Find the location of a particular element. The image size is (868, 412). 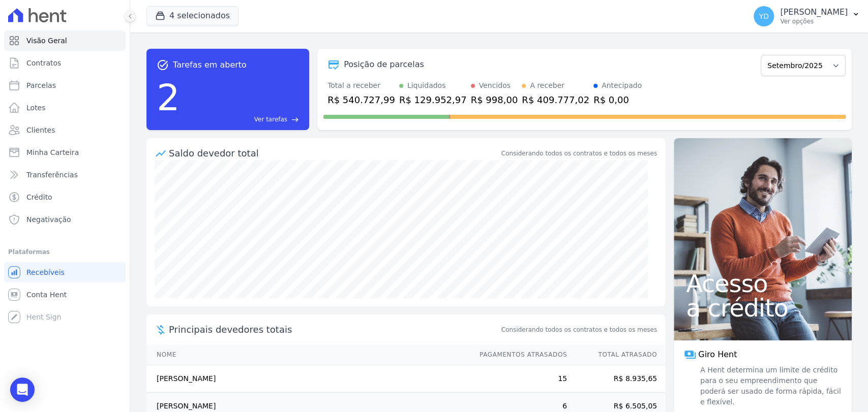

div: Vencidos is located at coordinates (495, 85).